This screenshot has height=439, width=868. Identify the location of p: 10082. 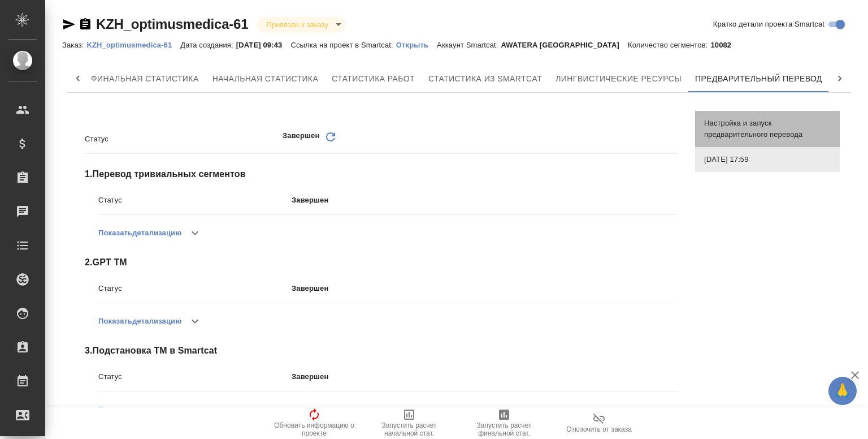
(725, 45).